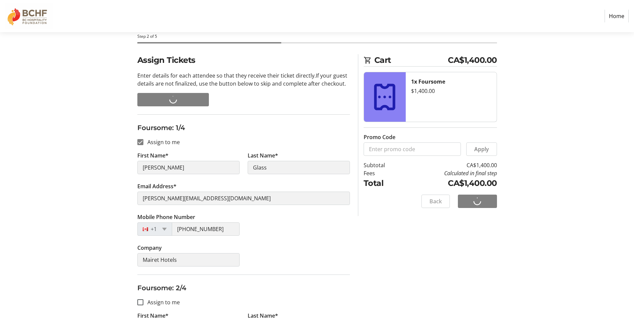  Describe the element at coordinates (244, 80) in the screenshot. I see `p: Enter details for each attendee so that they receive their ticket directly. If your guest details...` at that location.